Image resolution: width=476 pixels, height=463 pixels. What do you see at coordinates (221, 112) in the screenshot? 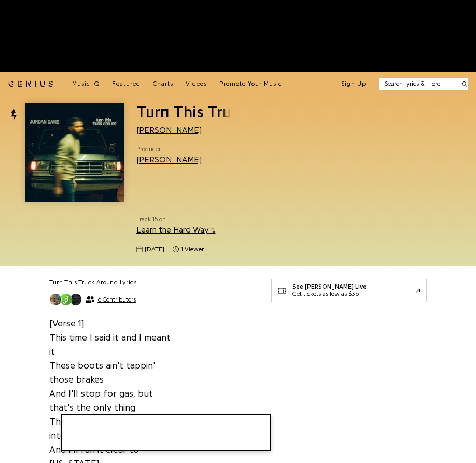
I see `span: Turn This Truck Around` at bounding box center [221, 112].